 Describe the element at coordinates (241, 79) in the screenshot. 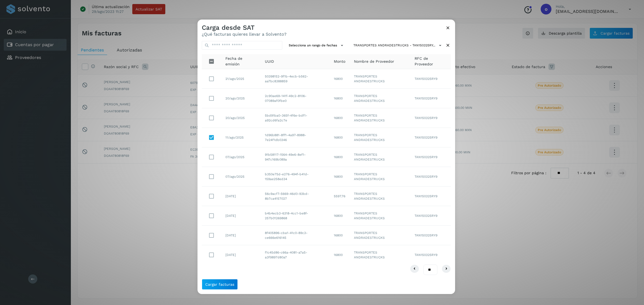

I see `td: 21/ago/2025` at that location.